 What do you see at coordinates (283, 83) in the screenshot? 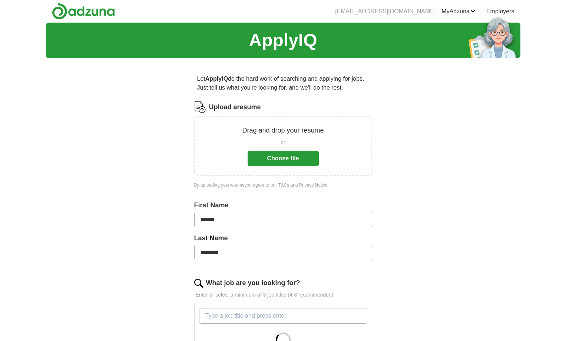
I see `p: Let do the hard work of searching and applying for jobs. Just tell us what you're looking for, an...` at bounding box center [283, 83].